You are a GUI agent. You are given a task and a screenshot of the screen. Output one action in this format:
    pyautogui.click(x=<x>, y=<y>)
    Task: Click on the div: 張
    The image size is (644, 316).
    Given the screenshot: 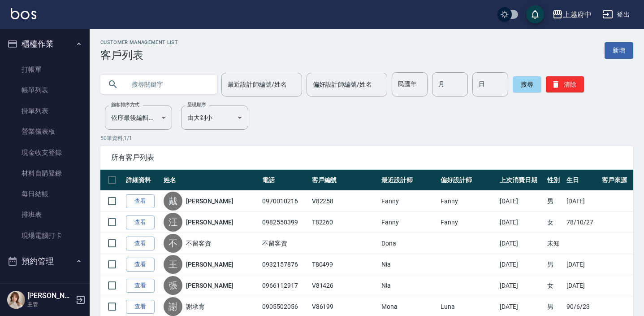 What is the action you would take?
    pyautogui.click(x=173, y=285)
    